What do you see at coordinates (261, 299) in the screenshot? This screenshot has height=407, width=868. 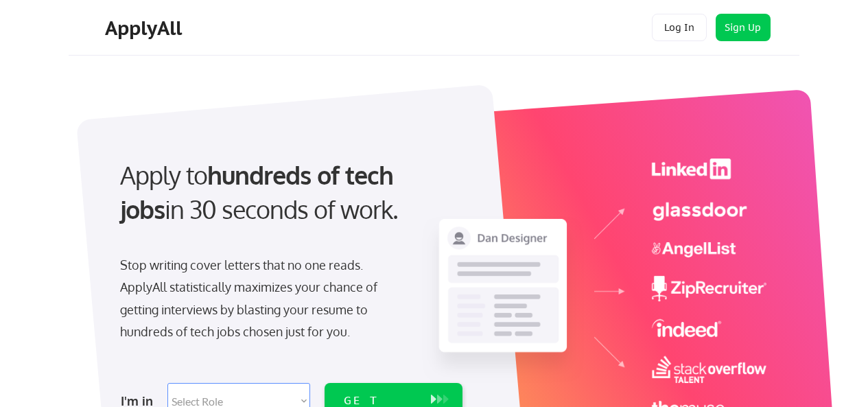 I see `div: Stop writing cover letters that no one reads. ApplyAll statistically maximizes your chance of get...` at bounding box center [261, 299].